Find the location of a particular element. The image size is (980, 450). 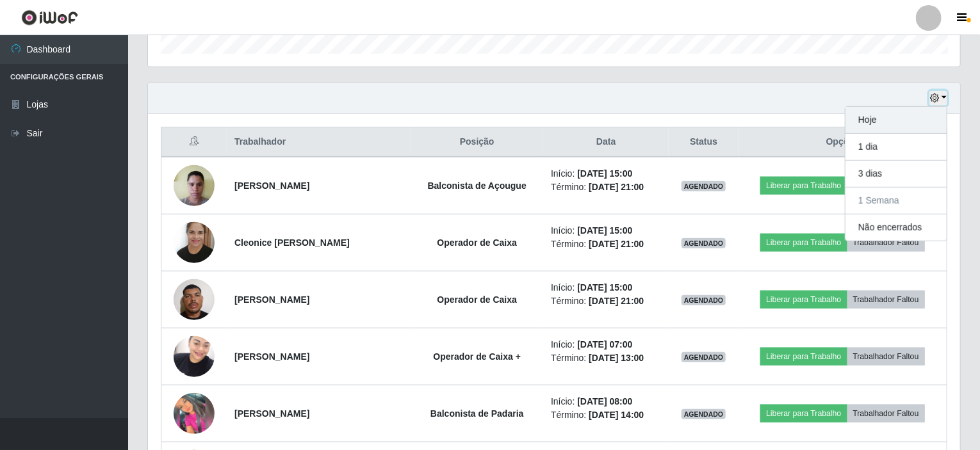

strong: Balconista de Padaria is located at coordinates (477, 414).